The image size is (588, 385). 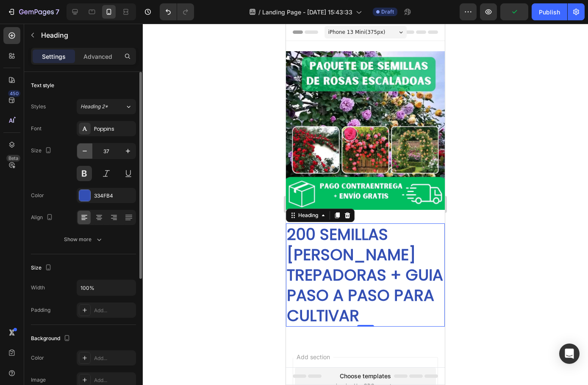 What do you see at coordinates (38, 288) in the screenshot?
I see `div: Width` at bounding box center [38, 288].